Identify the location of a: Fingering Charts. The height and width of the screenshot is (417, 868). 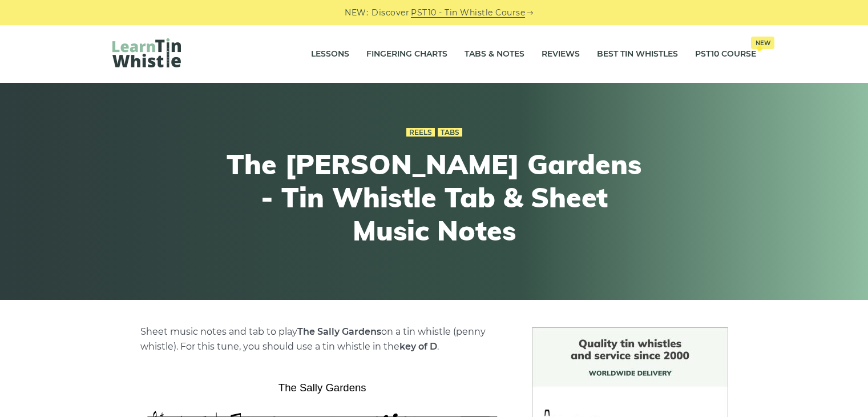
(407, 54).